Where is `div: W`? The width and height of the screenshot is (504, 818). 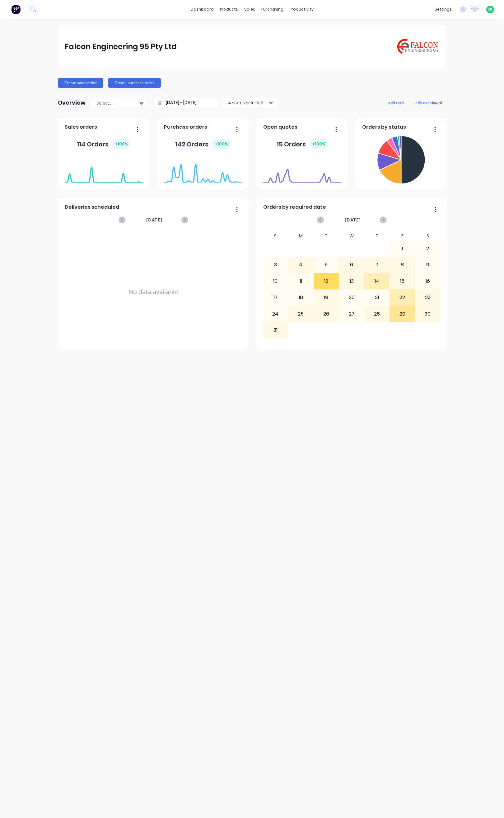
div: W is located at coordinates (352, 236).